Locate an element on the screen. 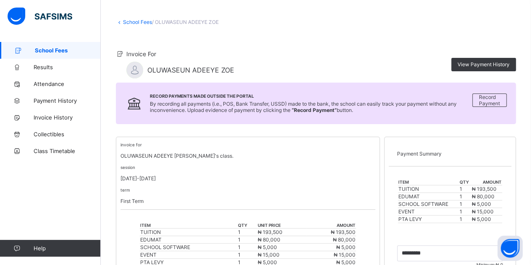 This screenshot has height=265, width=531. span: Payment History is located at coordinates (67, 101).